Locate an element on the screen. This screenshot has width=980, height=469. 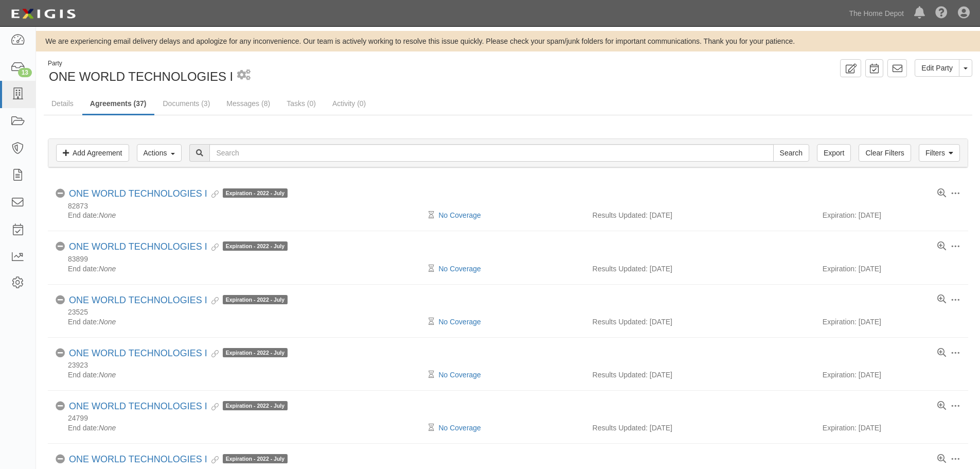
a: Details is located at coordinates (62, 103).